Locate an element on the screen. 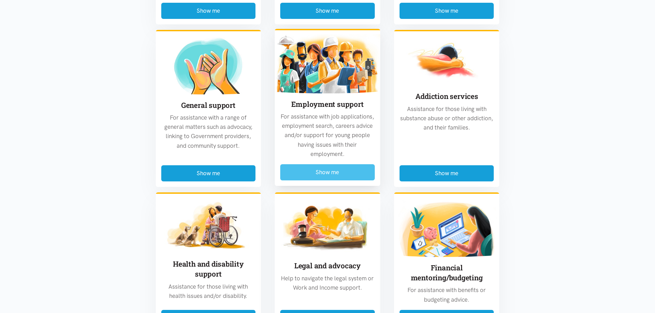 This screenshot has height=313, width=655. p: Assistance for those living with substance abuse or other addiction, and their families. is located at coordinates (447, 119).